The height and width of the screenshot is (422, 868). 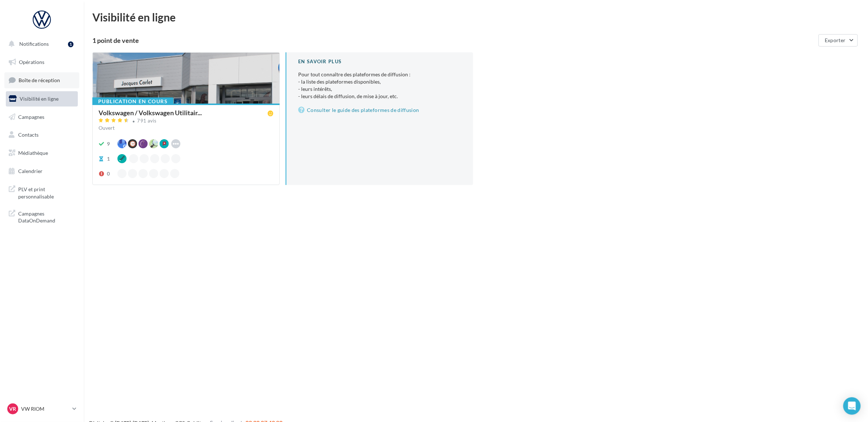 I want to click on p: Pour tout connaître des plateformes de diffusion :, so click(x=379, y=85).